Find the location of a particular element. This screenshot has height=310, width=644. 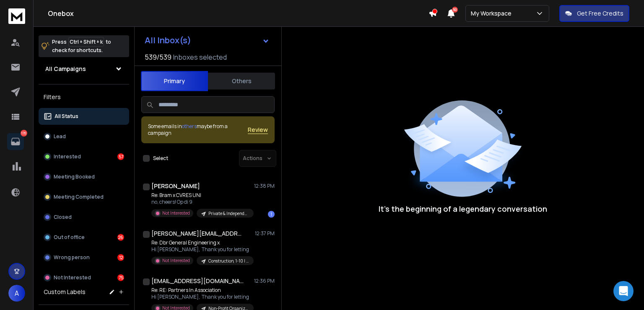

p: Re: Dbr General Engineering x is located at coordinates (202, 242).